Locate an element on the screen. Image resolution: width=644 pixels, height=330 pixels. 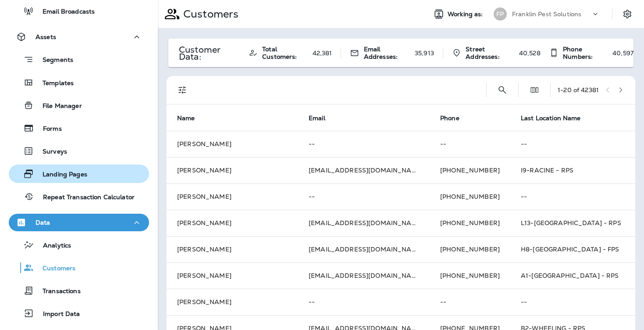
button: Import Data is located at coordinates (79, 312).